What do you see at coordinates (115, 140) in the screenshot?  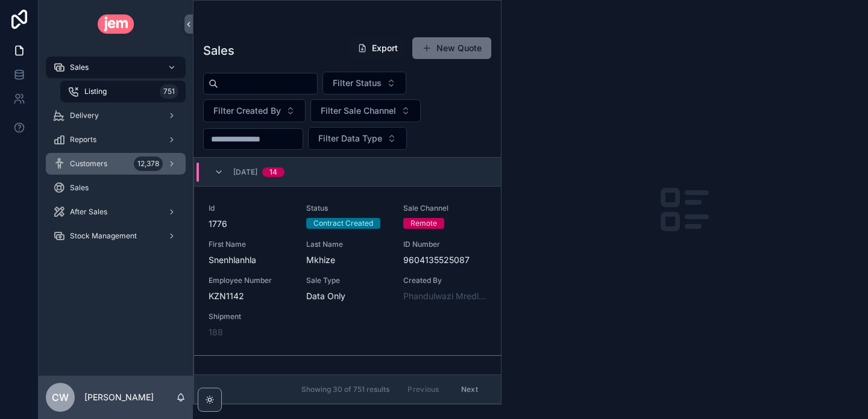 I see `a: Reports` at bounding box center [115, 140].